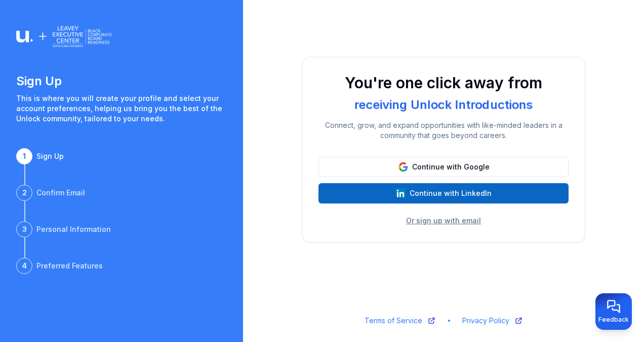 Image resolution: width=644 pixels, height=342 pixels. I want to click on div: Confirm Email, so click(60, 193).